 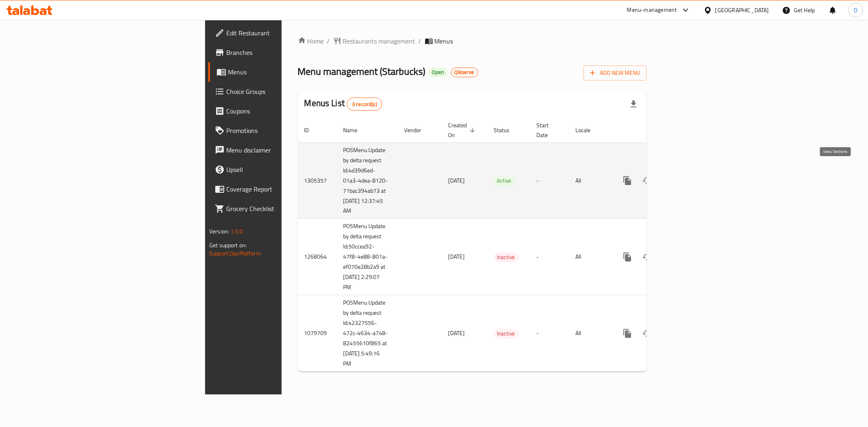 What do you see at coordinates (615, 73) in the screenshot?
I see `button: Add New Menu` at bounding box center [615, 73].